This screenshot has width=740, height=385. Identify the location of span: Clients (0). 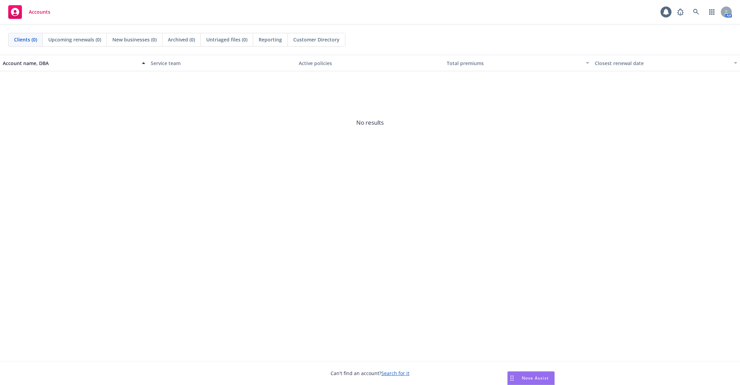
(25, 39).